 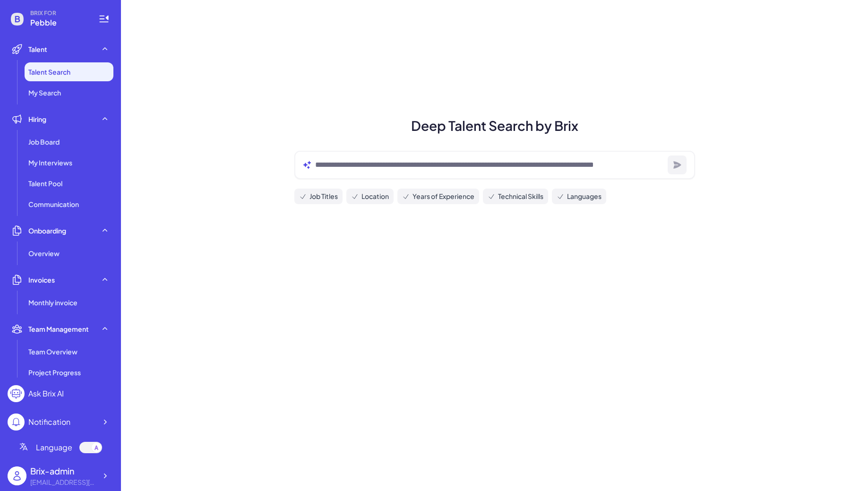 What do you see at coordinates (53, 352) in the screenshot?
I see `span: Team Overview` at bounding box center [53, 352].